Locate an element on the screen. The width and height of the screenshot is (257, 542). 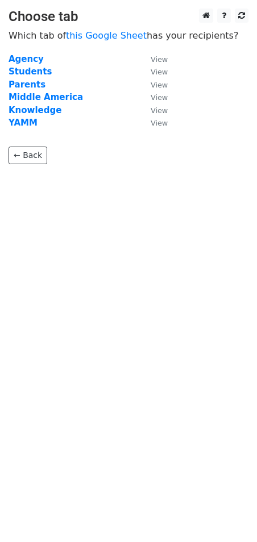
strong: Knowledge is located at coordinates (35, 110).